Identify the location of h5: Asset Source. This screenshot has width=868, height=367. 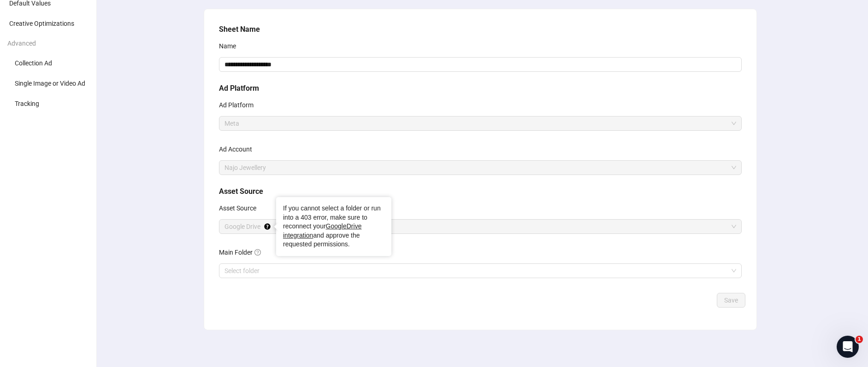
(480, 192).